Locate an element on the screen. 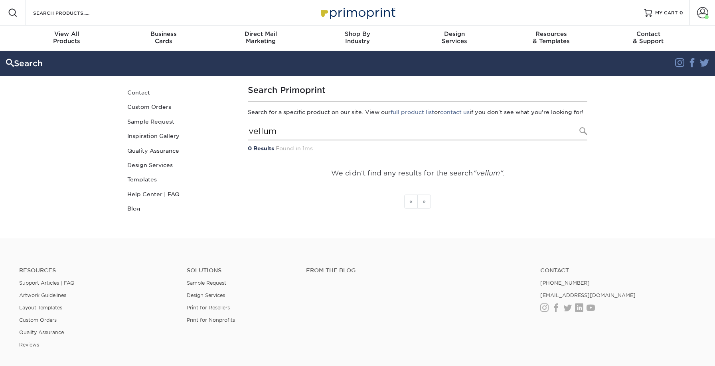  a: Support Articles | FAQ is located at coordinates (47, 283).